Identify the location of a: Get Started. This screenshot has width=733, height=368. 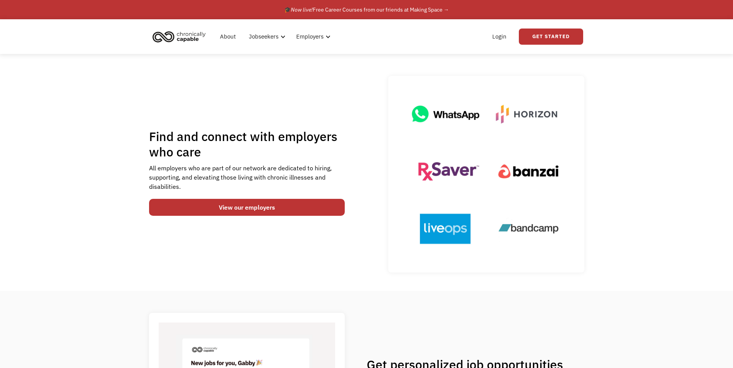
(551, 37).